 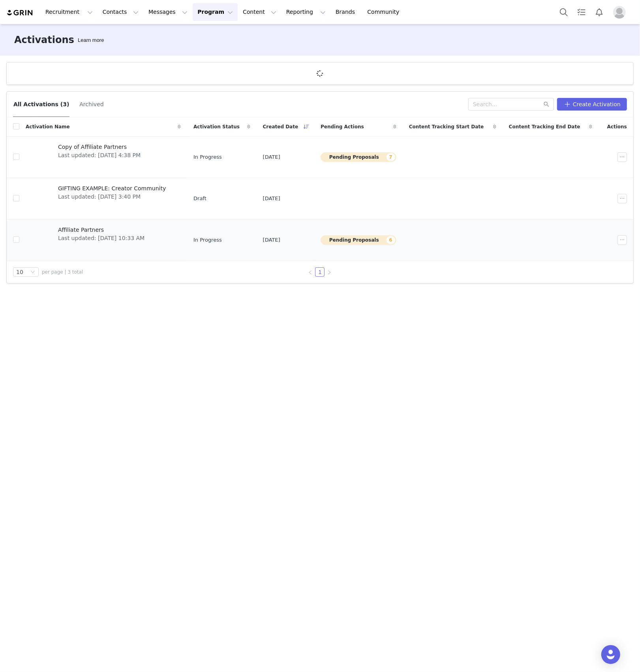 What do you see at coordinates (385, 12) in the screenshot?
I see `a: Community` at bounding box center [385, 12].